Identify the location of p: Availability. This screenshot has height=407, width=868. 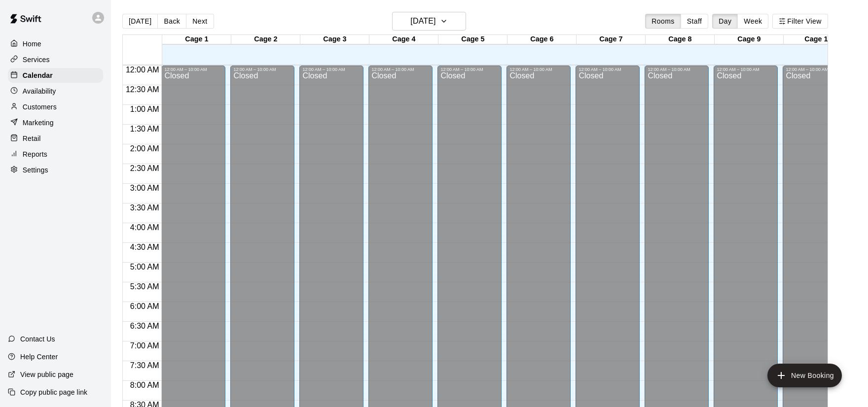
(39, 91).